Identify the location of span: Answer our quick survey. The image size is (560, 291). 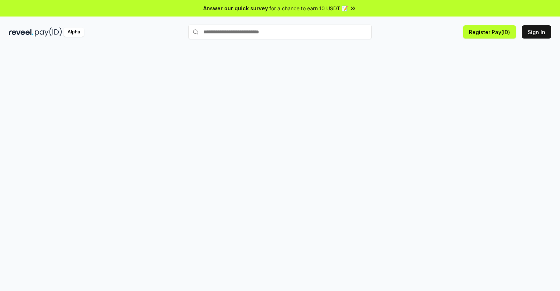
(235, 8).